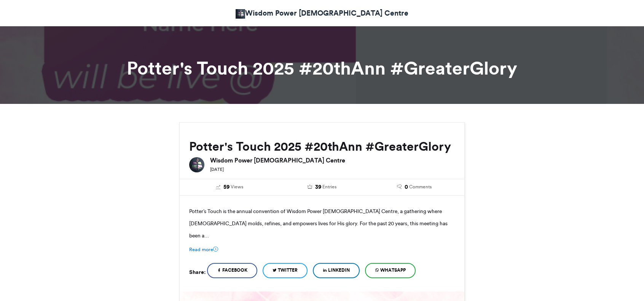 This screenshot has height=301, width=644. I want to click on span: WhatsApp, so click(393, 270).